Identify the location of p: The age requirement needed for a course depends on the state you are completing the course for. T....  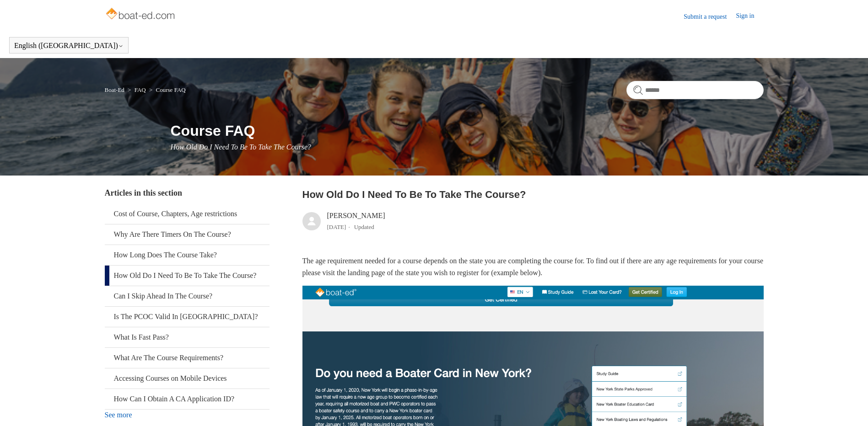
(533, 267).